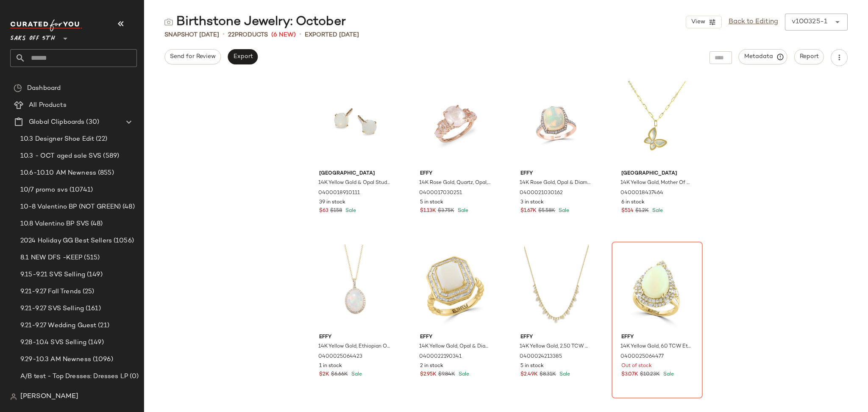 This screenshot has height=412, width=868. What do you see at coordinates (248, 35) in the screenshot?
I see `div: Products` at bounding box center [248, 35].